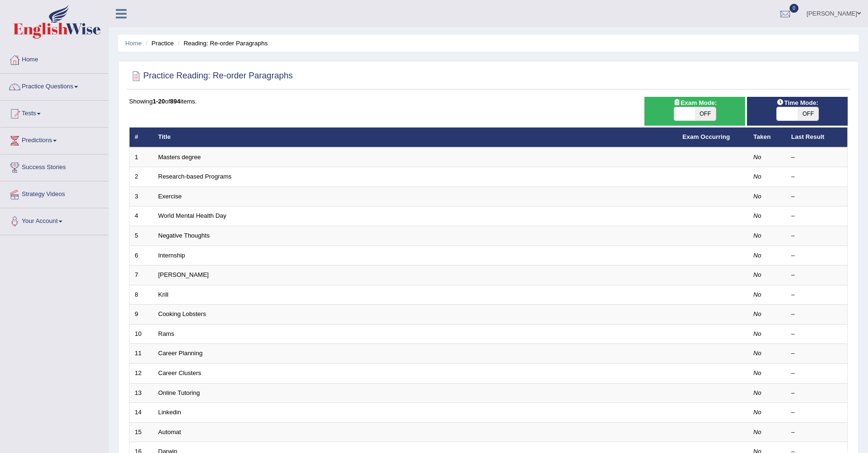  Describe the element at coordinates (180, 157) in the screenshot. I see `a: Masters degree` at that location.